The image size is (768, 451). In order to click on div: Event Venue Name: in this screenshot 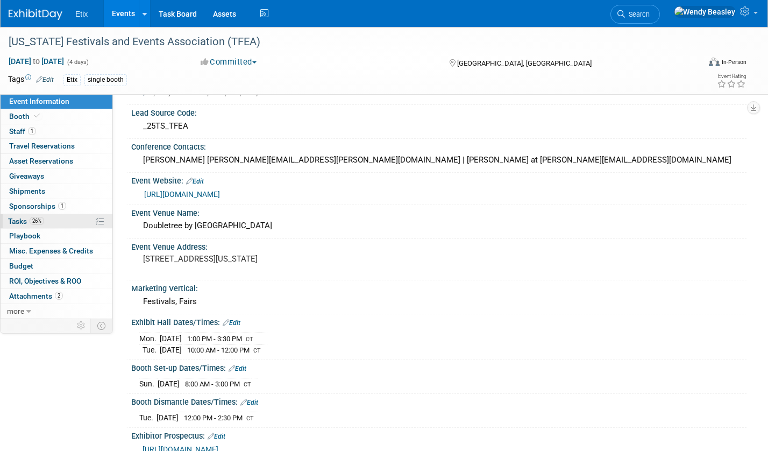, I will do `click(439, 211)`.